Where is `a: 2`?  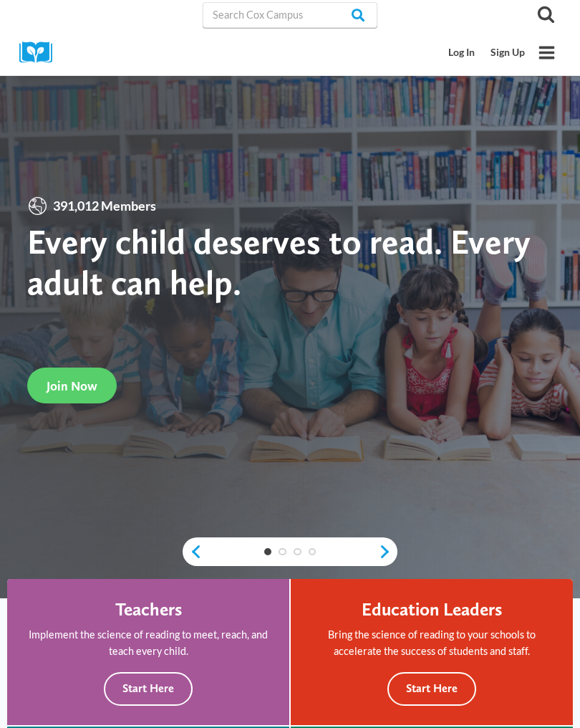
a: 2 is located at coordinates (282, 552).